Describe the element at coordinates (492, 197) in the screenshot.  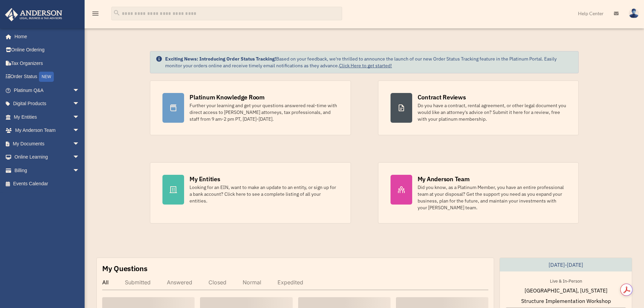
I see `div: Did you know, as a Platinum Member, you have an entire professional team at your disposal? Get th...` at that location.